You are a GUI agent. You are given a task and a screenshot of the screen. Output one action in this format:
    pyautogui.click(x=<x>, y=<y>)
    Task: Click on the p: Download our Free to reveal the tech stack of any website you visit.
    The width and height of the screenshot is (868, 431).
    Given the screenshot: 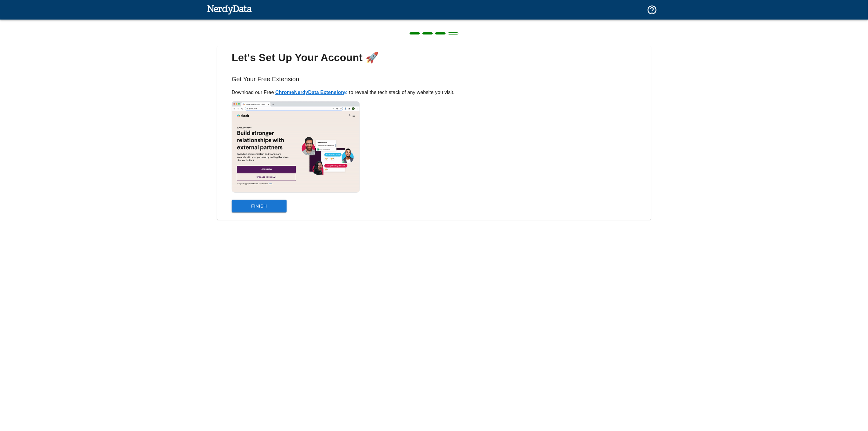 What is the action you would take?
    pyautogui.click(x=434, y=92)
    